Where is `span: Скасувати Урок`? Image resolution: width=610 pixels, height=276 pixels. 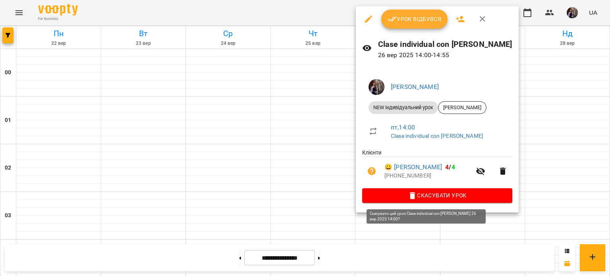
span: Скасувати Урок is located at coordinates (437, 195).